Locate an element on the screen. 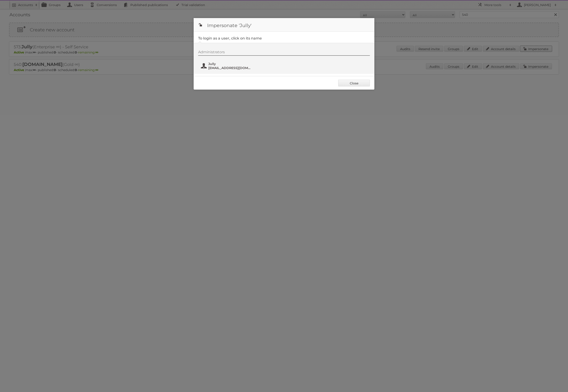 The height and width of the screenshot is (392, 568). div: Administrators is located at coordinates (284, 53).